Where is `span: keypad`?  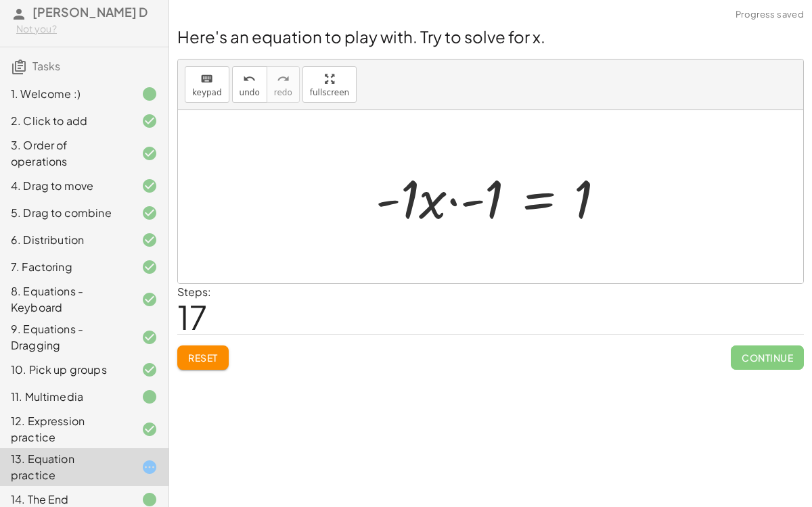 span: keypad is located at coordinates (207, 93).